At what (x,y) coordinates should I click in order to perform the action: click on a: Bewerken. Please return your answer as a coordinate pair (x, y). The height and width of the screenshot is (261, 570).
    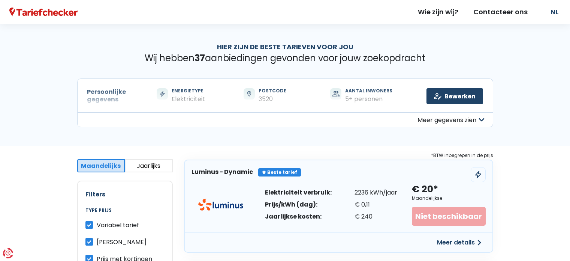
    Looking at the image, I should click on (455, 96).